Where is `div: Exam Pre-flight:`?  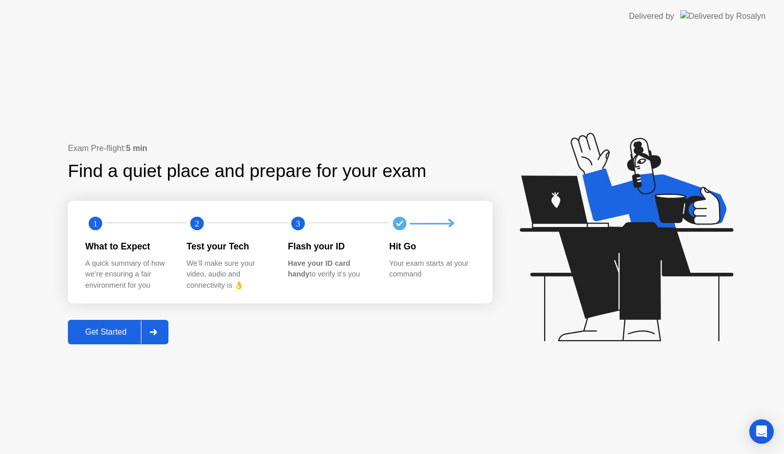 div: Exam Pre-flight: is located at coordinates (280, 149).